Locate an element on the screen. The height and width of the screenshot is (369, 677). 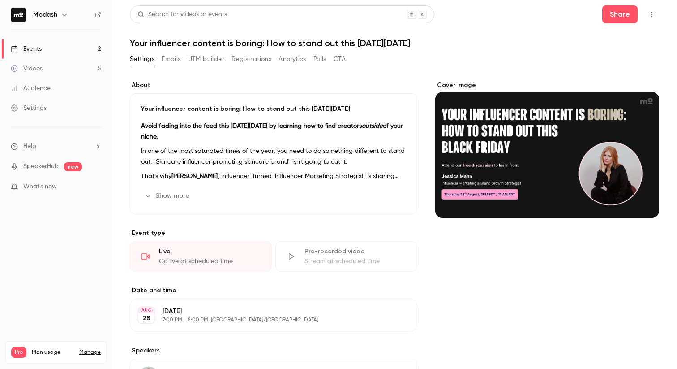
div: Pre-recorded video is located at coordinates (355, 251).